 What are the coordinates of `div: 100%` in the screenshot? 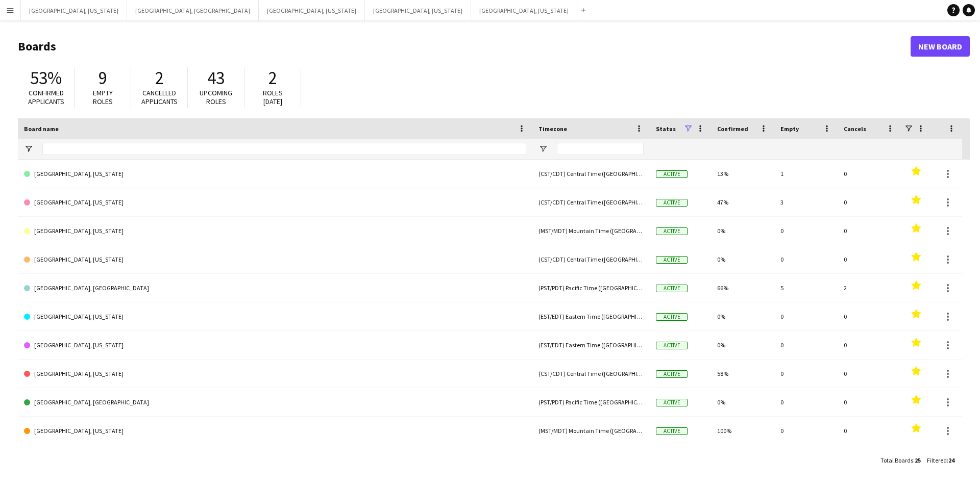 It's located at (742, 431).